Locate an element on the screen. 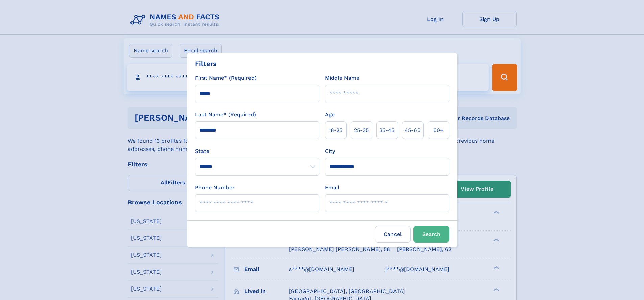  label: First Name* (Required) is located at coordinates (226, 78).